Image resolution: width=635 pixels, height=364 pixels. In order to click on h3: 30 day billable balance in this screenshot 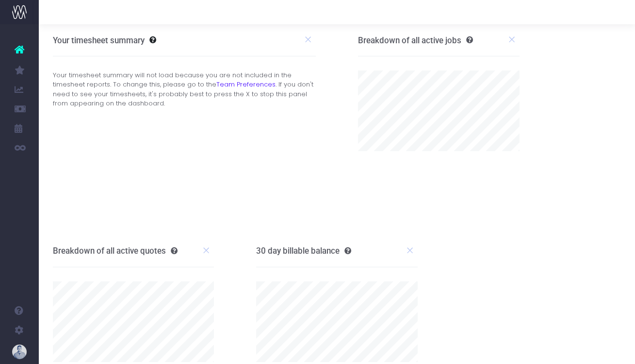, I will do `click(304, 250)`.